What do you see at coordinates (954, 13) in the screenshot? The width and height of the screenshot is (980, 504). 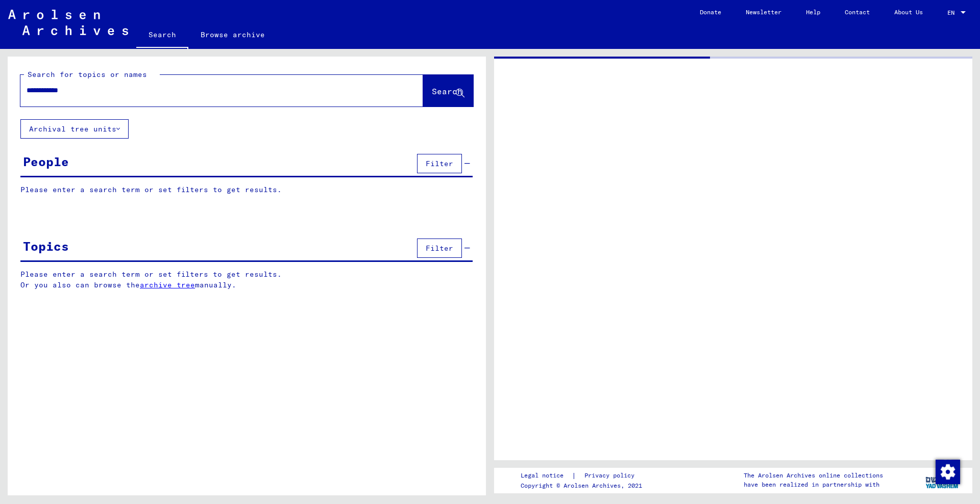 I see `span: EN` at bounding box center [954, 13].